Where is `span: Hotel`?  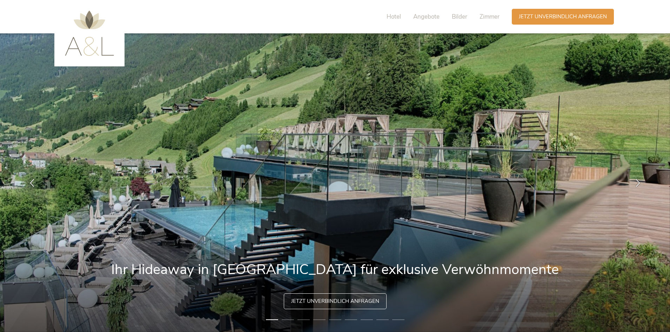 span: Hotel is located at coordinates (394, 16).